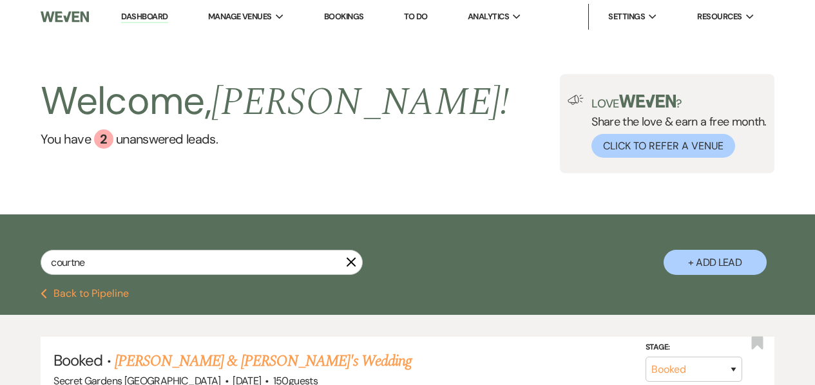 The image size is (815, 385). Describe the element at coordinates (144, 17) in the screenshot. I see `a: Dashboard` at that location.